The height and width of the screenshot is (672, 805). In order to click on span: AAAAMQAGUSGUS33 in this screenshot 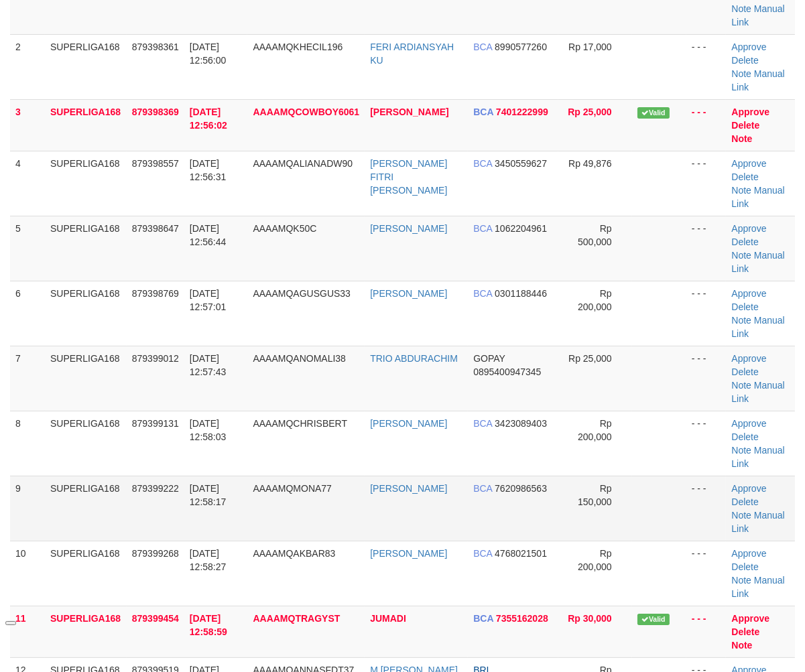, I will do `click(301, 293)`.